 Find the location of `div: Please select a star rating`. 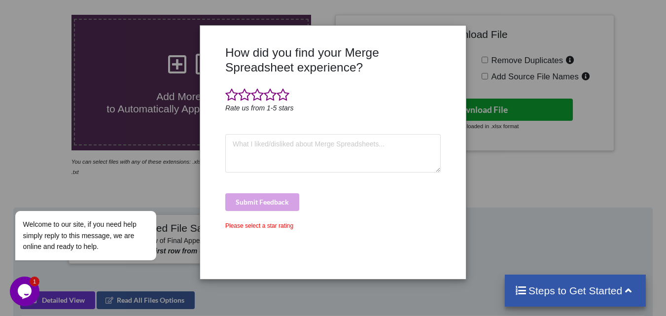

div: Please select a star rating is located at coordinates (333, 226).